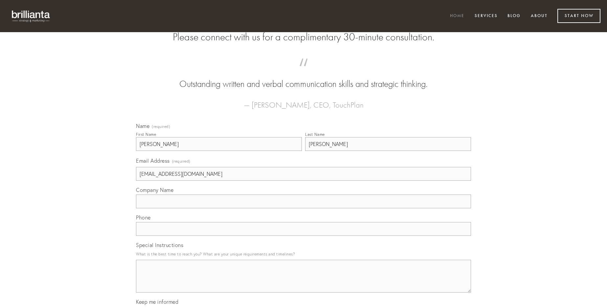 This screenshot has width=607, height=308. What do you see at coordinates (457, 16) in the screenshot?
I see `a: Home` at bounding box center [457, 16].